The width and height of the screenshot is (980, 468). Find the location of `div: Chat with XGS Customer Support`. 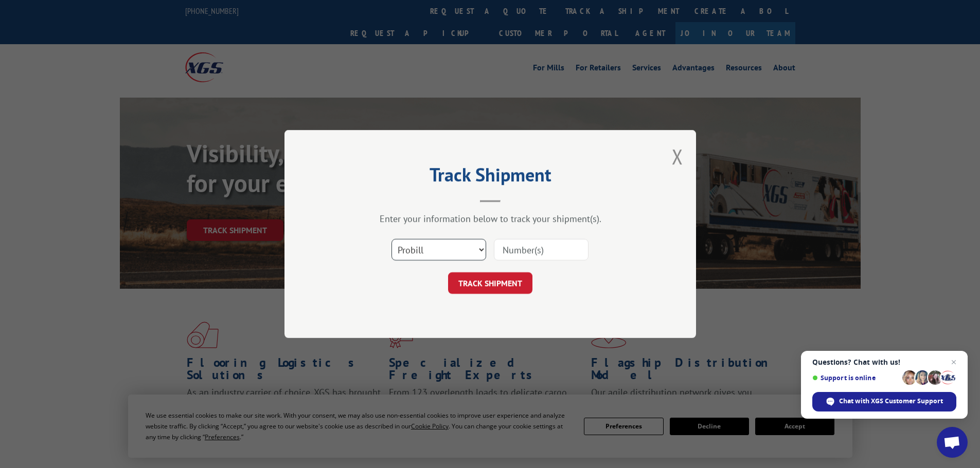

div: Chat with XGS Customer Support is located at coordinates (884, 402).